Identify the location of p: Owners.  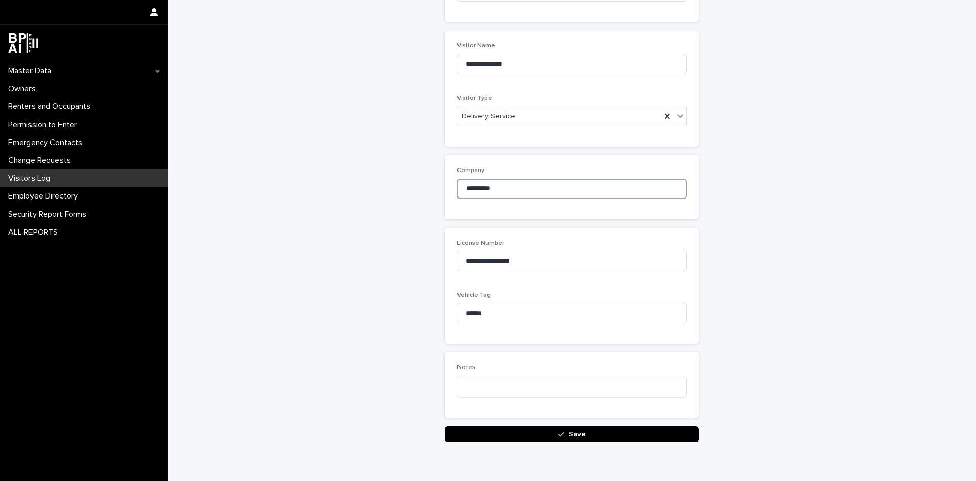
(24, 88).